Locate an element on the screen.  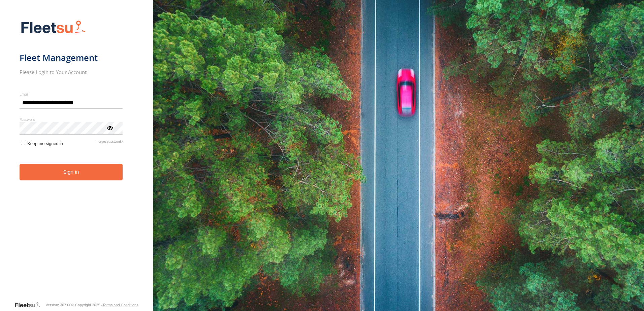
a: Forgot password? is located at coordinates (109, 143).